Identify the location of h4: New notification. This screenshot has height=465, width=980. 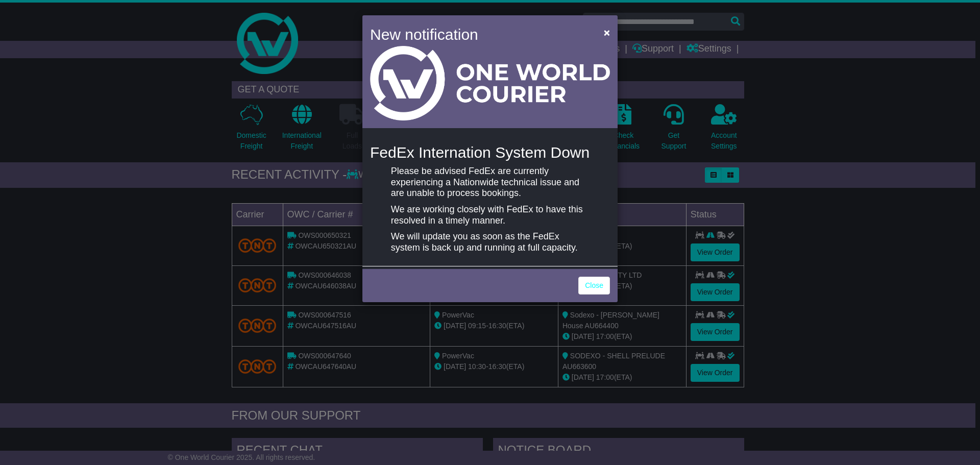
(480, 35).